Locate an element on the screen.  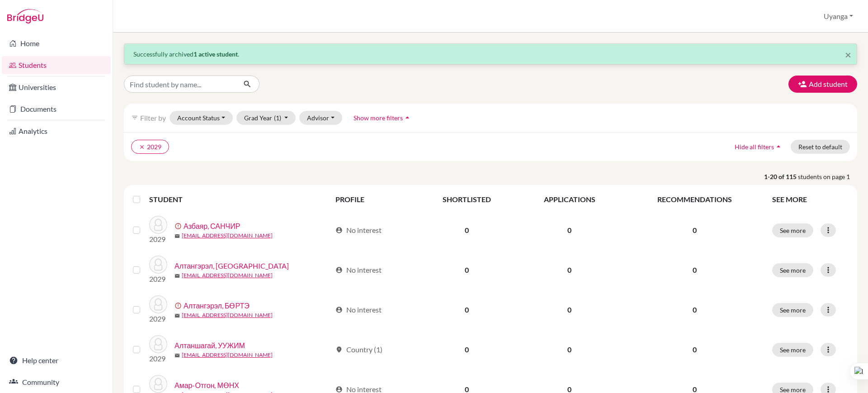
button: clear2029 is located at coordinates (150, 147).